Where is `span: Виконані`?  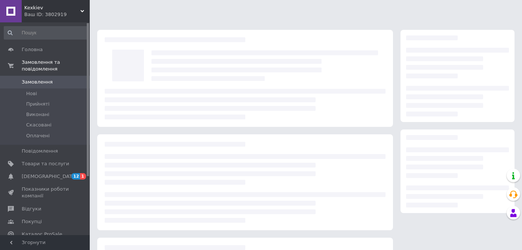 span: Виконані is located at coordinates (38, 115).